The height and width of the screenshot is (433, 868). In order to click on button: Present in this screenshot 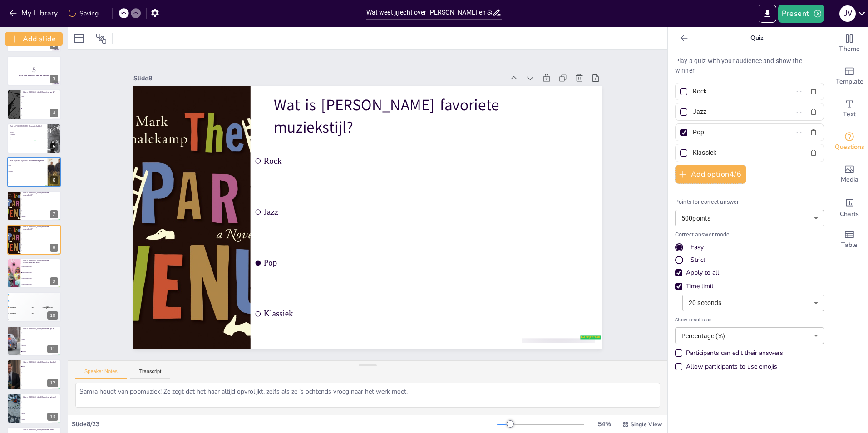, I will do `click(801, 14)`.